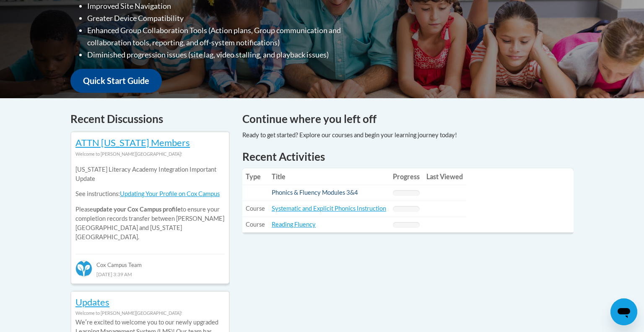 Image resolution: width=644 pixels, height=332 pixels. Describe the element at coordinates (329, 208) in the screenshot. I see `a: Systematic and Explicit Phonics Instruction` at that location.